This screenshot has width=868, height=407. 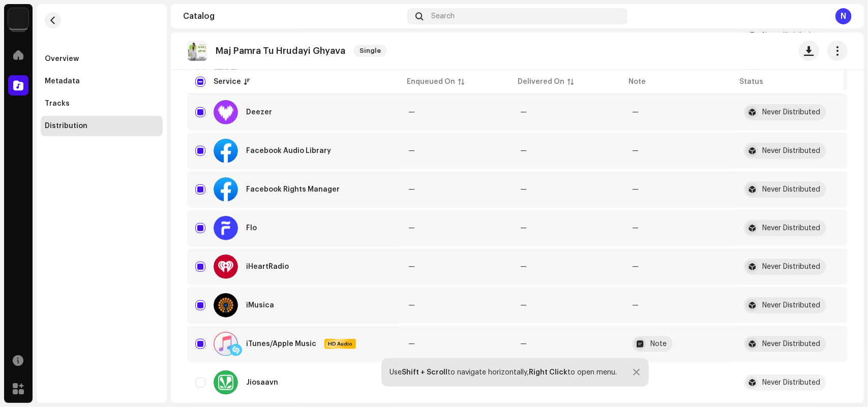 I want to click on div: Deezer, so click(x=259, y=112).